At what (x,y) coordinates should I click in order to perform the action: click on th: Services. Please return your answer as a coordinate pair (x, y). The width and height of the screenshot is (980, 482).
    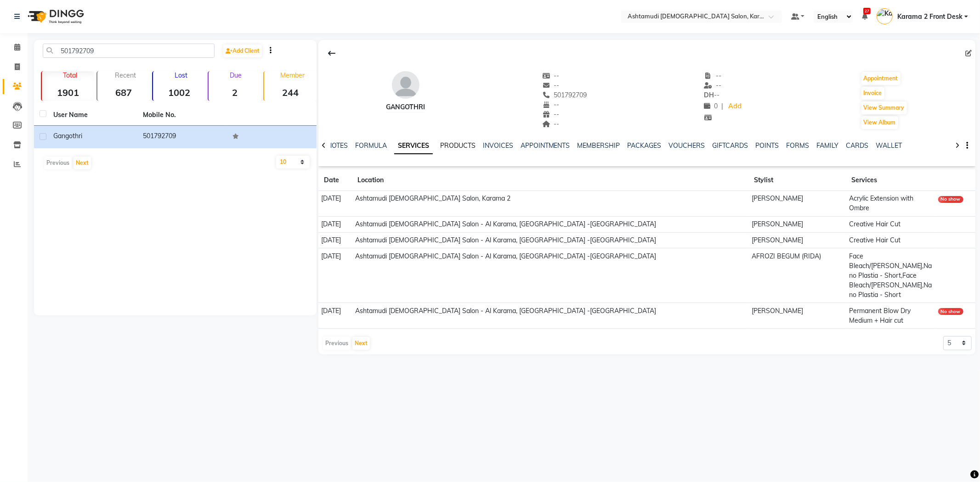
    Looking at the image, I should click on (891, 181).